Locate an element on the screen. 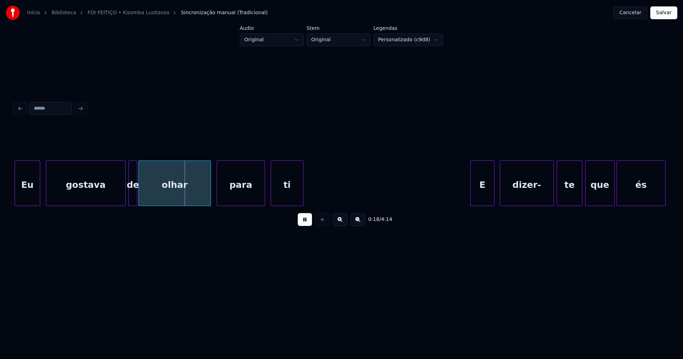 This screenshot has height=359, width=683. span: Sincronização manual (Tradicional) is located at coordinates (224, 13).